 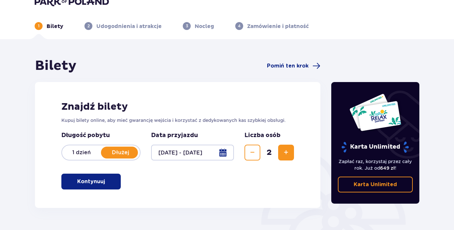 What do you see at coordinates (198, 26) in the screenshot?
I see `div: 3Nocleg` at bounding box center [198, 26].